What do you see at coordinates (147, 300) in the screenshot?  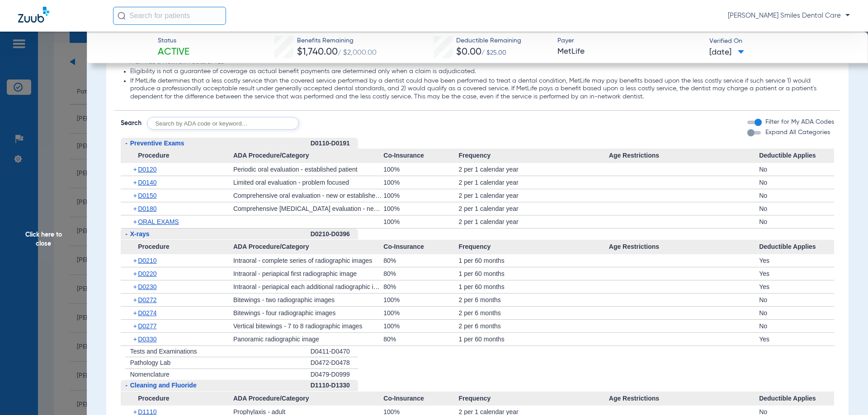 I see `span: D0272` at bounding box center [147, 300].